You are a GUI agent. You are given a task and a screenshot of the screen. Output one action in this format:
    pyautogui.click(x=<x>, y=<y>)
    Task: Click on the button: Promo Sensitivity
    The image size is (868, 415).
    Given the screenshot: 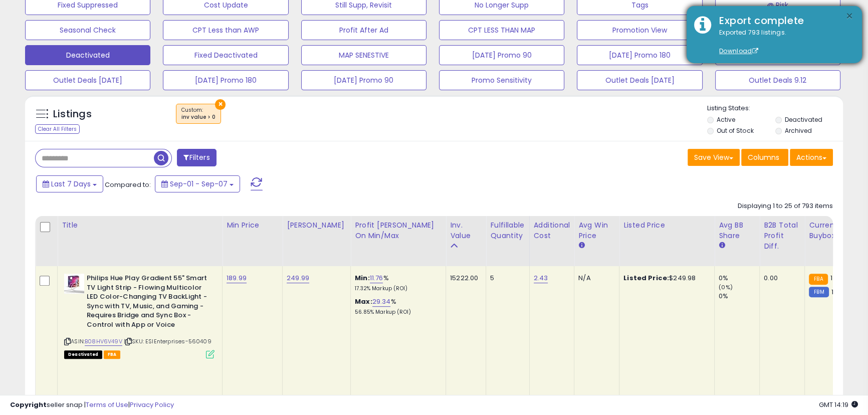 What is the action you would take?
    pyautogui.click(x=501, y=80)
    